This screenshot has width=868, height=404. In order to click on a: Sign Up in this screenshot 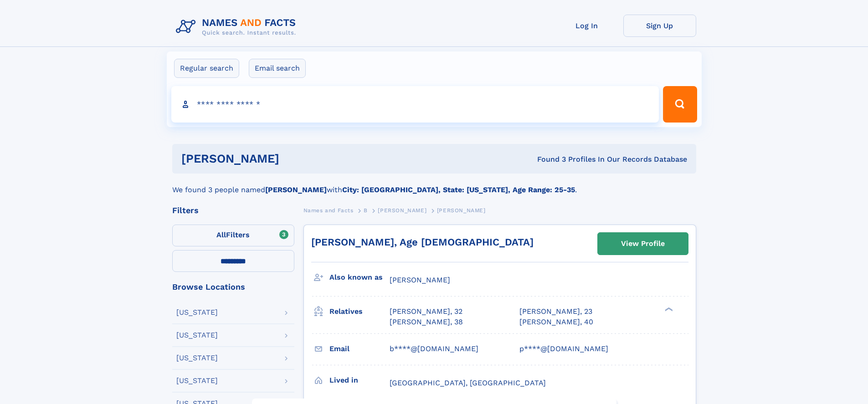, I will do `click(660, 26)`.